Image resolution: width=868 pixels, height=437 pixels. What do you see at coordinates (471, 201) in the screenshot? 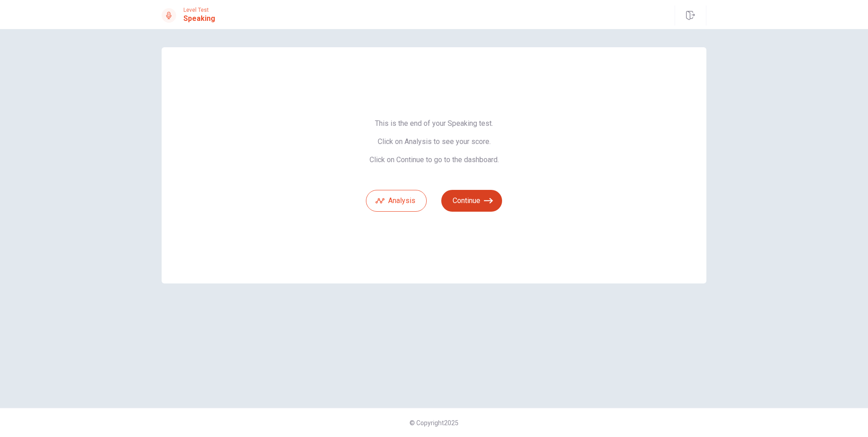
I see `a: Continue` at bounding box center [471, 201].